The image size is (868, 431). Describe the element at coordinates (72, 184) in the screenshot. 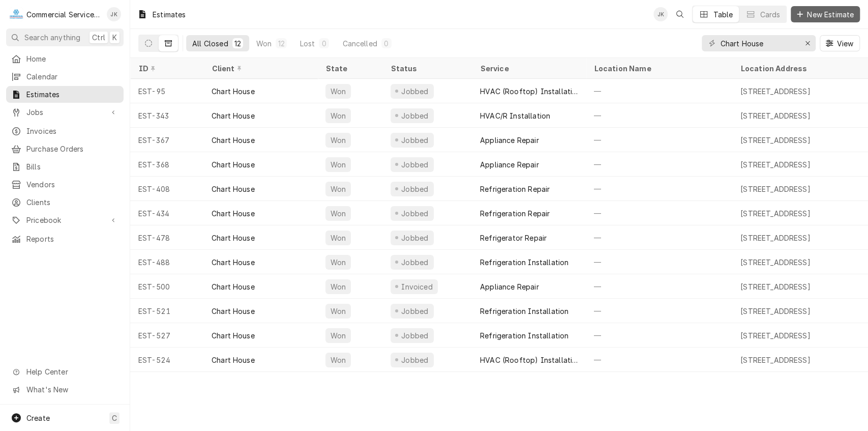

I see `span: Vendors` at that location.